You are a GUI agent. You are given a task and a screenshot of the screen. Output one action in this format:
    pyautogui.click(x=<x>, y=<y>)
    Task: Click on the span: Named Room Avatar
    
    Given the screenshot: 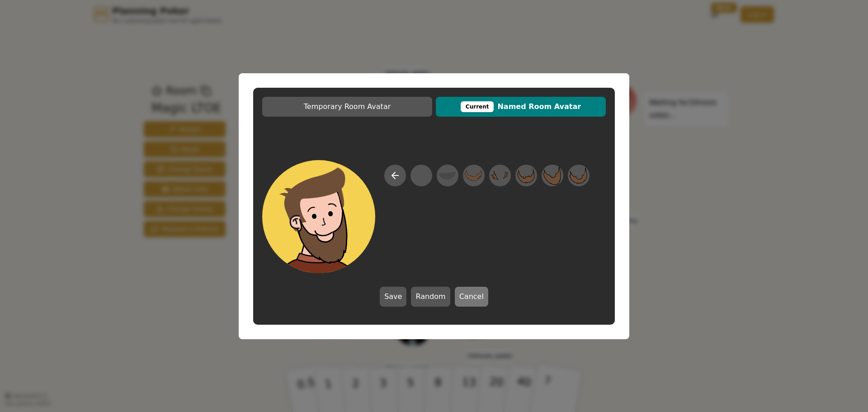 What is the action you would take?
    pyautogui.click(x=521, y=107)
    